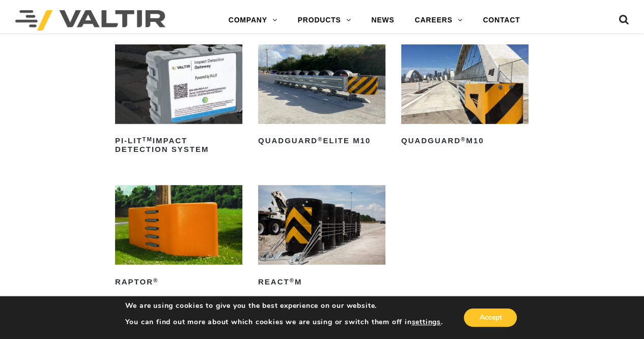 The image size is (644, 339). What do you see at coordinates (179, 237) in the screenshot?
I see `a: RAPTOR®` at bounding box center [179, 237].